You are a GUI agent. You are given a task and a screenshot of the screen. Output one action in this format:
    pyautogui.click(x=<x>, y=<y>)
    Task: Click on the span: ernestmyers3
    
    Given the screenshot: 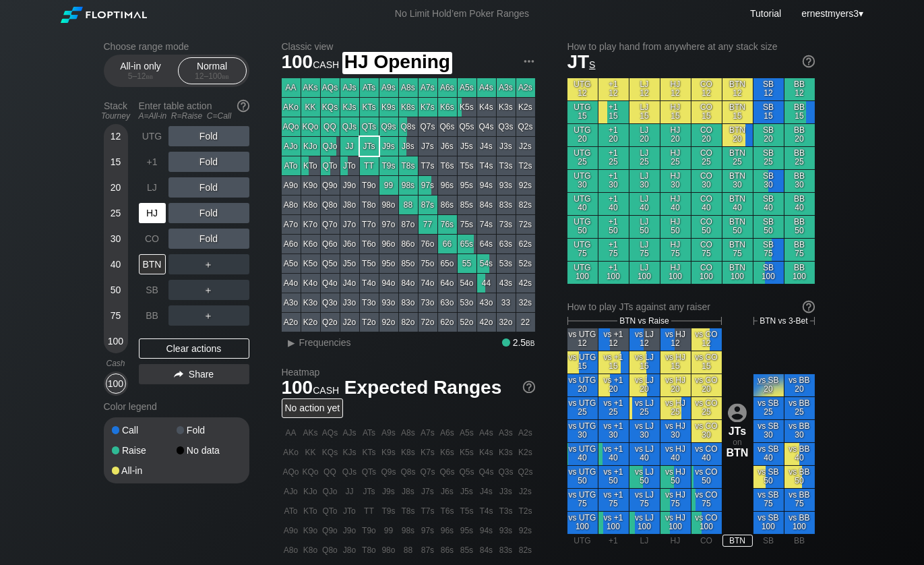 What is the action you would take?
    pyautogui.click(x=830, y=14)
    